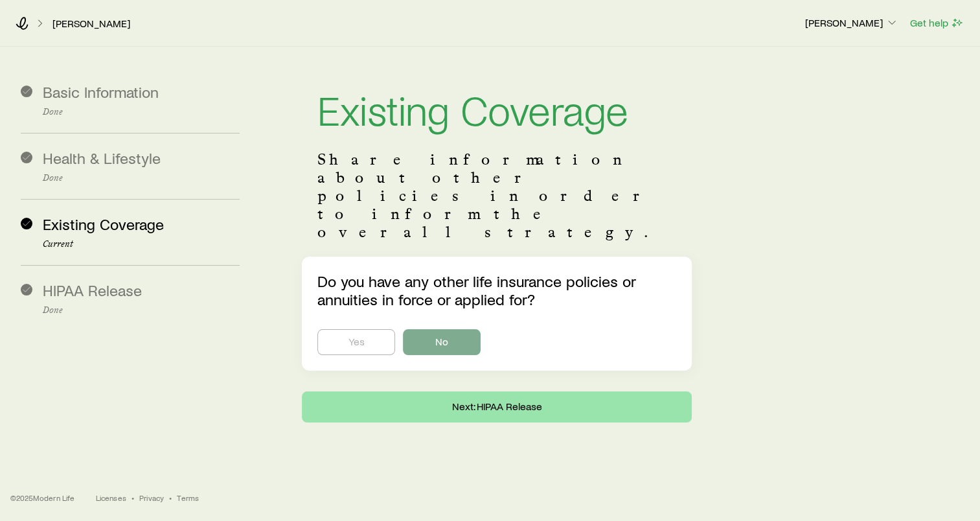 This screenshot has width=980, height=521. I want to click on span: Health & Lifestyle, so click(102, 157).